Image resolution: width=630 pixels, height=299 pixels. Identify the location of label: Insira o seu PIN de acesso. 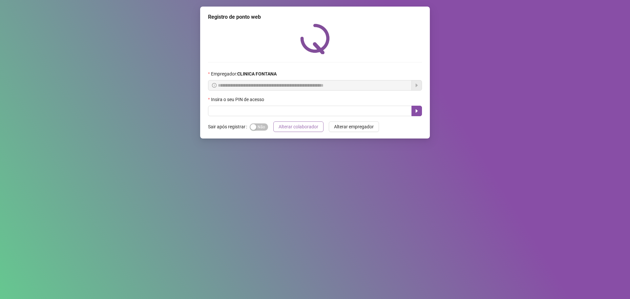
(238, 99).